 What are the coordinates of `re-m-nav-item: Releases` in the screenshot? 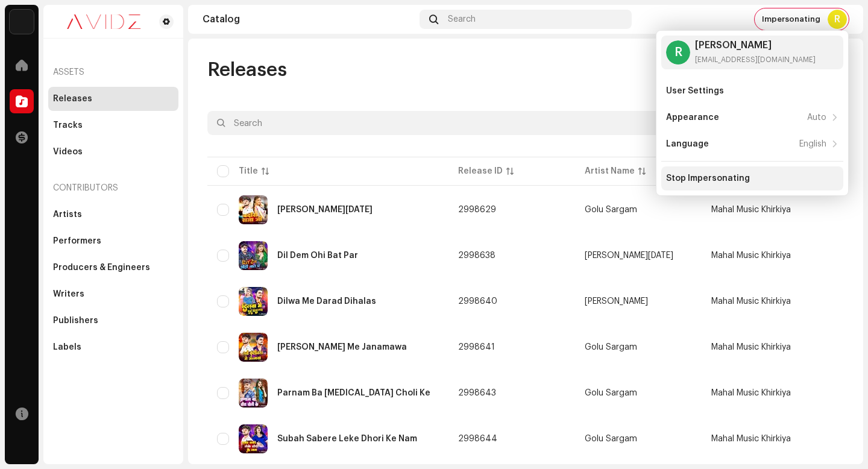 It's located at (114, 99).